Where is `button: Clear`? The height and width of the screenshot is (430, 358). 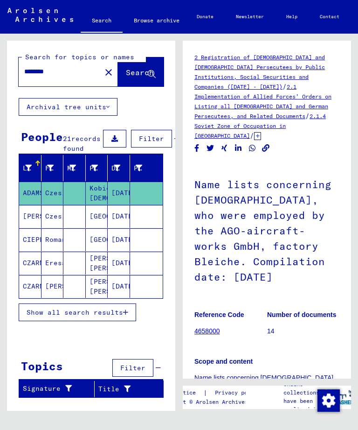
button: Clear is located at coordinates (109, 72).